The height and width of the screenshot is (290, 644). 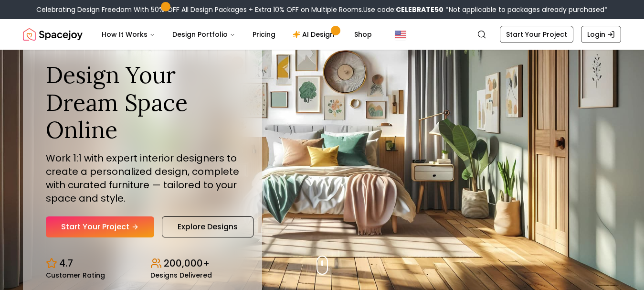 What do you see at coordinates (314, 35) in the screenshot?
I see `a: AI Design` at bounding box center [314, 35].